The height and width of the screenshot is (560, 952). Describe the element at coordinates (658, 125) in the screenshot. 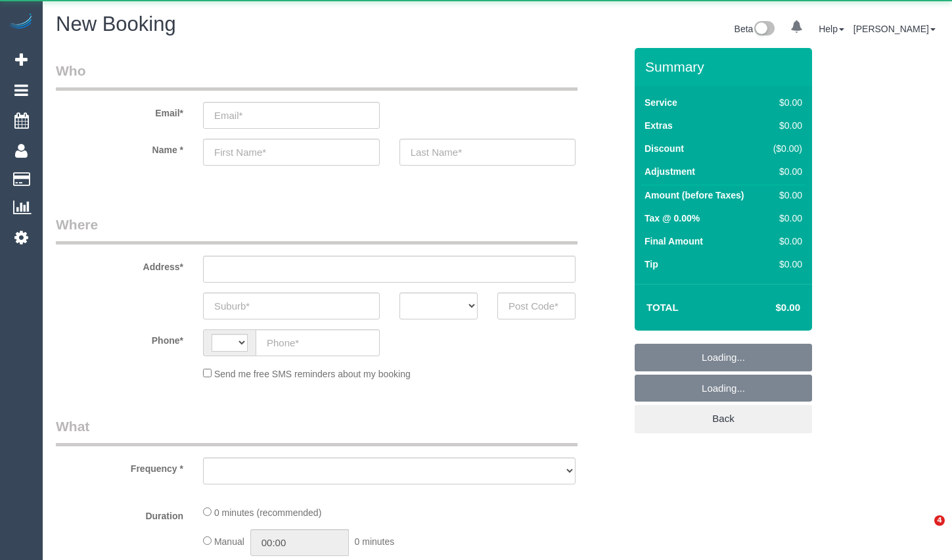

I see `label: Extras` at that location.